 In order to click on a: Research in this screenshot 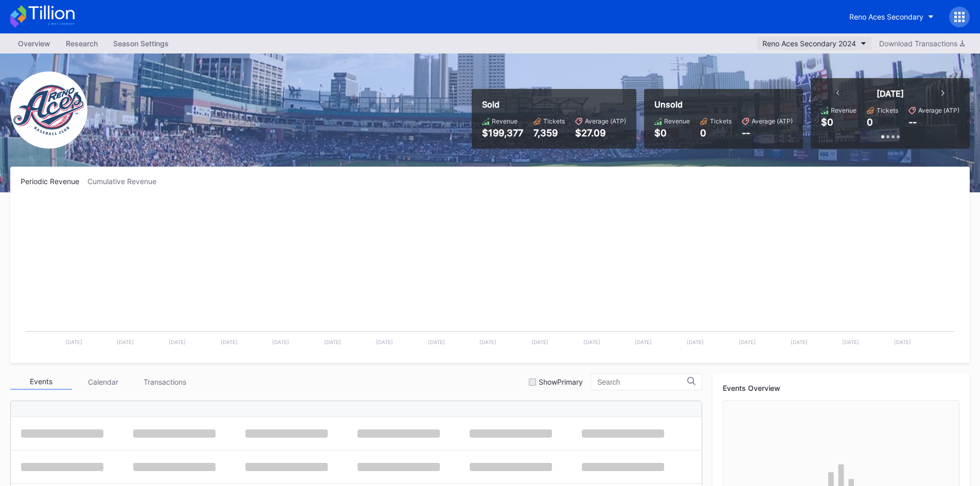, I will do `click(82, 43)`.